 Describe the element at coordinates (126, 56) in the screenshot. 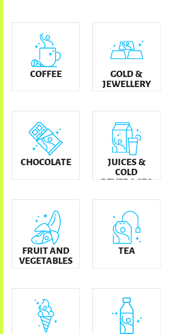

I see `a: Gold & Jewellery` at that location.